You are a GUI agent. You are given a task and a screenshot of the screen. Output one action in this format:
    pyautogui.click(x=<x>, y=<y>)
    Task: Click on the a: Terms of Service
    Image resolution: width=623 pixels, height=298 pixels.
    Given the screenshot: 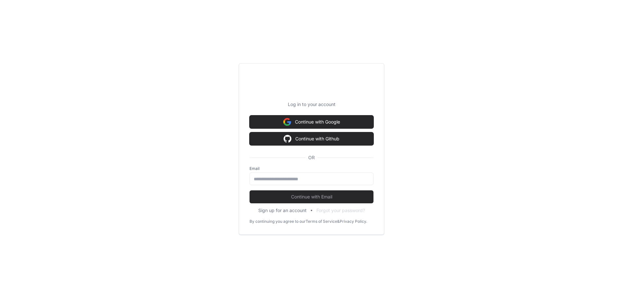 What is the action you would take?
    pyautogui.click(x=321, y=222)
    